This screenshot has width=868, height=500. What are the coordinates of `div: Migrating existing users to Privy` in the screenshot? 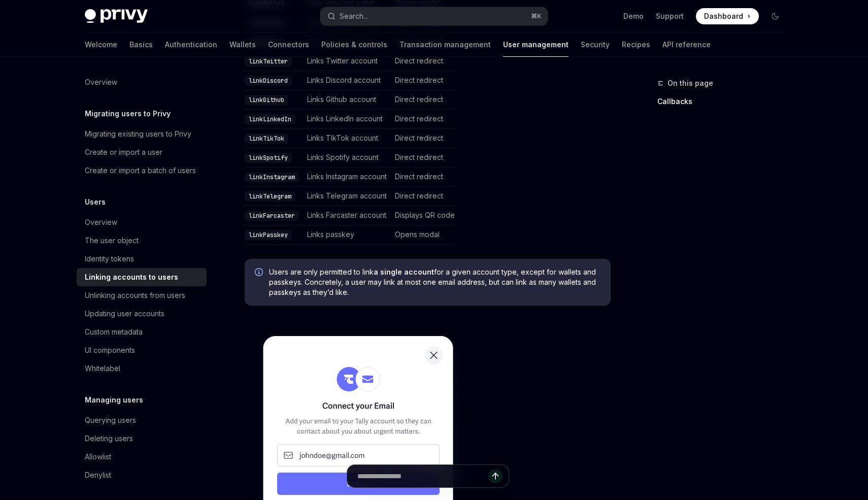 It's located at (138, 134).